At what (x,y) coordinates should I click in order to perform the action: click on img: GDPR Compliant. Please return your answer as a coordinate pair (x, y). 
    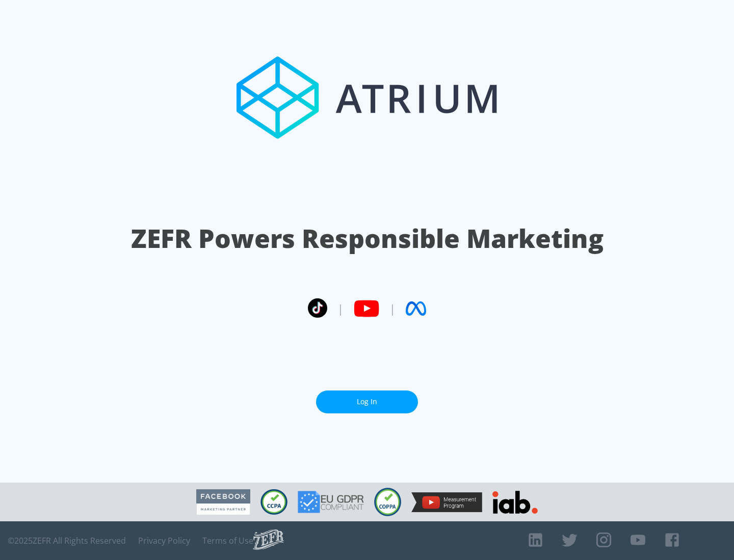
    Looking at the image, I should click on (331, 502).